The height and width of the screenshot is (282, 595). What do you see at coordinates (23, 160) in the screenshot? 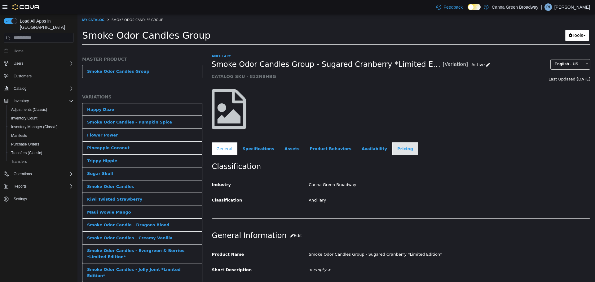
I see `div: Sugar Skull` at bounding box center [23, 160].